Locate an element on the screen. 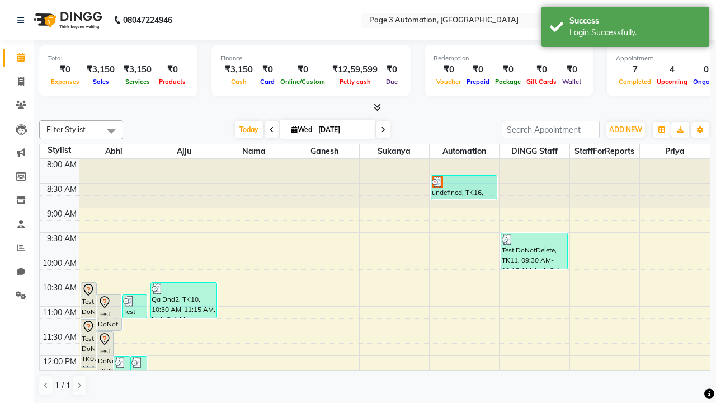 This screenshot has width=716, height=403. div: Test DoNotDelete, TK12, 10:45 AM-11:15 AM, Hair Cut By Expert-Men is located at coordinates (134, 306).